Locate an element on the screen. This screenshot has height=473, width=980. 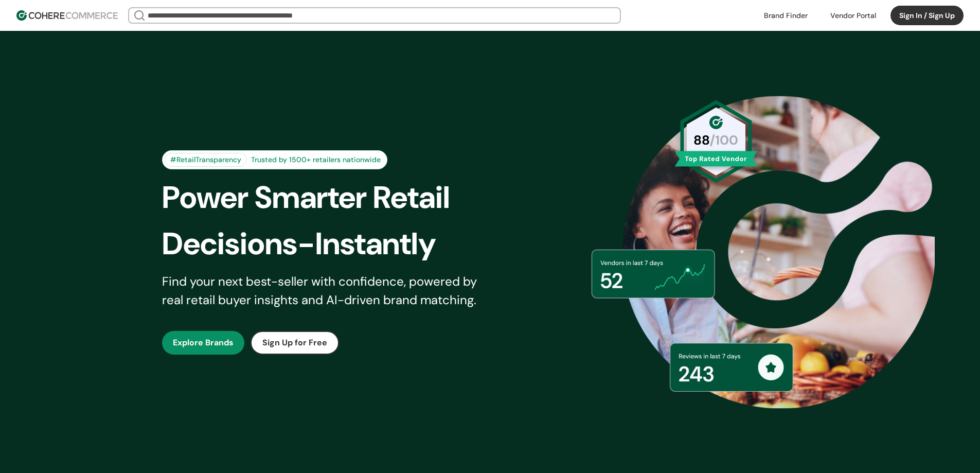
button: Sign In / Sign Up is located at coordinates (927, 15).